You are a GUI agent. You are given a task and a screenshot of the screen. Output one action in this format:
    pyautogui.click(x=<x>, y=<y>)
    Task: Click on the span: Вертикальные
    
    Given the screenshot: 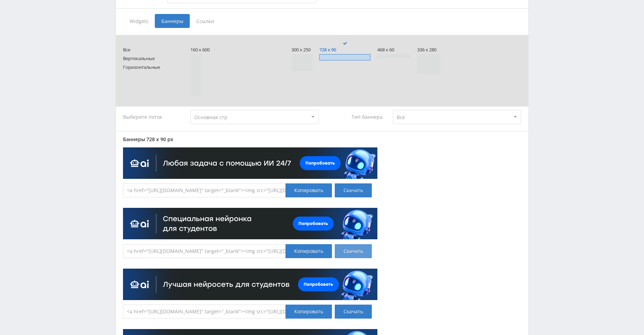 What is the action you would take?
    pyautogui.click(x=150, y=58)
    